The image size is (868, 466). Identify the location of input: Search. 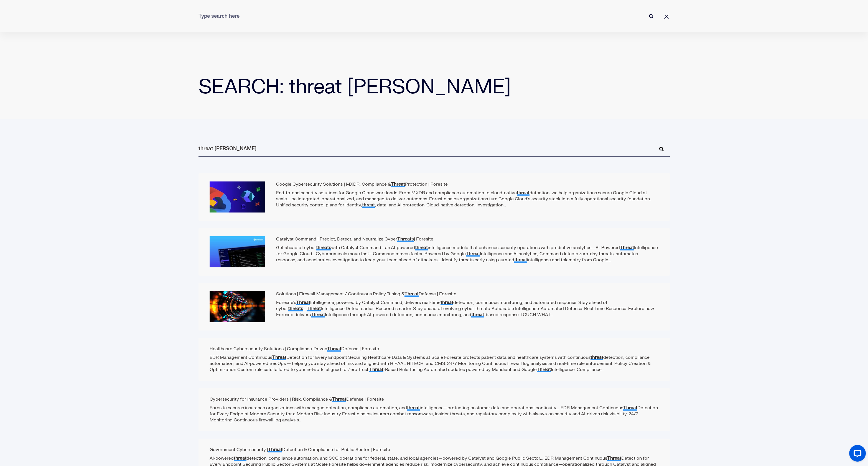
(434, 149).